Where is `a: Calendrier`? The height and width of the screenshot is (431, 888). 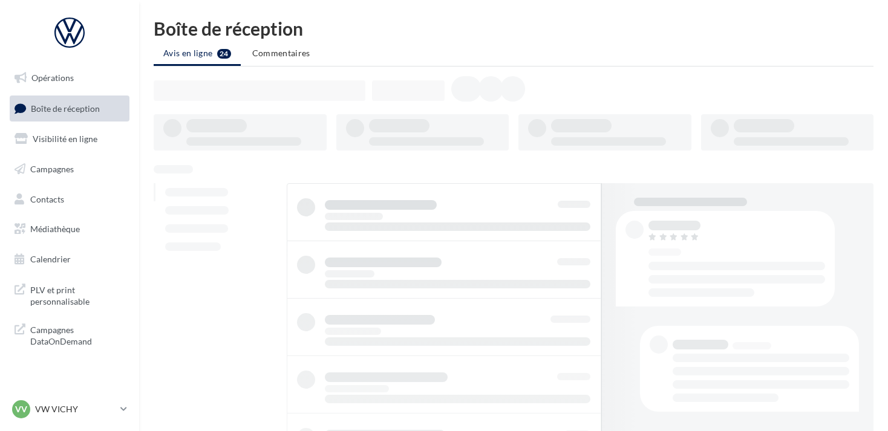 a: Calendrier is located at coordinates (70, 259).